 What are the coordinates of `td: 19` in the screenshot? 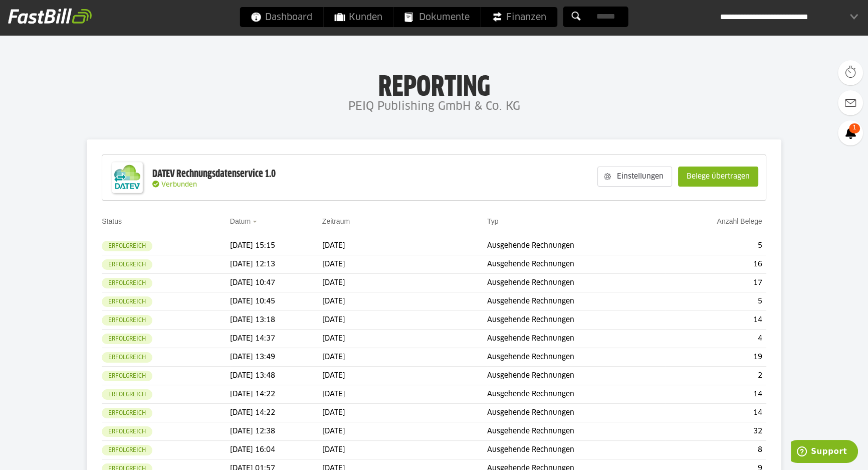 It's located at (715, 357).